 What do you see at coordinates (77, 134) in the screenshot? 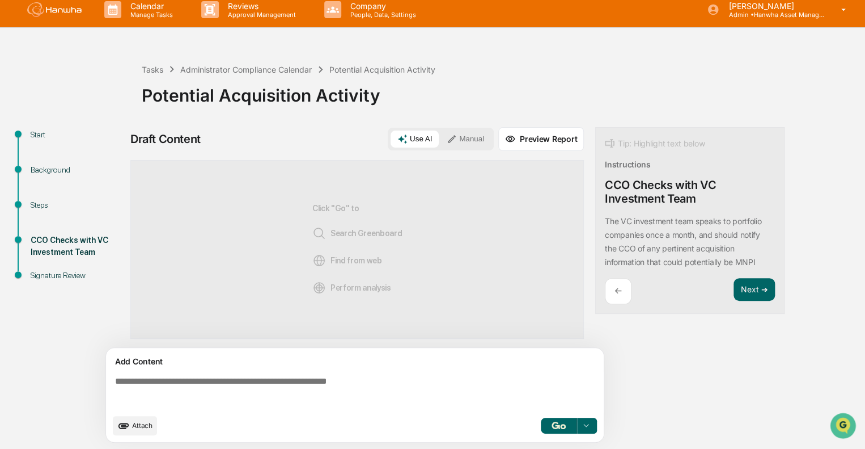
I see `div: Start` at bounding box center [77, 134].